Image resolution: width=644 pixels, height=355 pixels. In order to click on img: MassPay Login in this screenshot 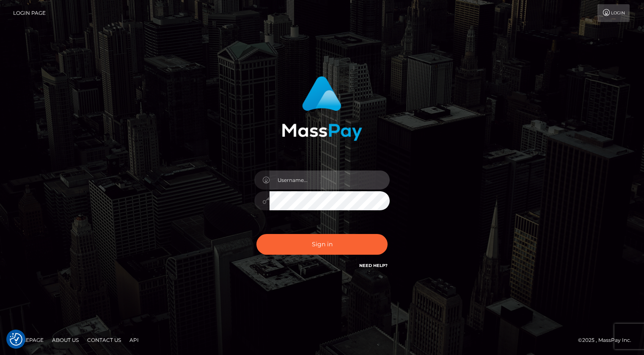, I will do `click(322, 109)`.